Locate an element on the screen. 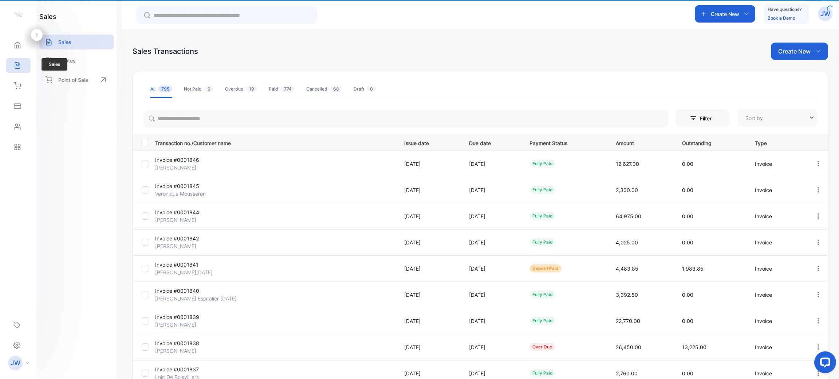 The image size is (839, 379). button: Open LiveChat chat widget is located at coordinates (17, 14).